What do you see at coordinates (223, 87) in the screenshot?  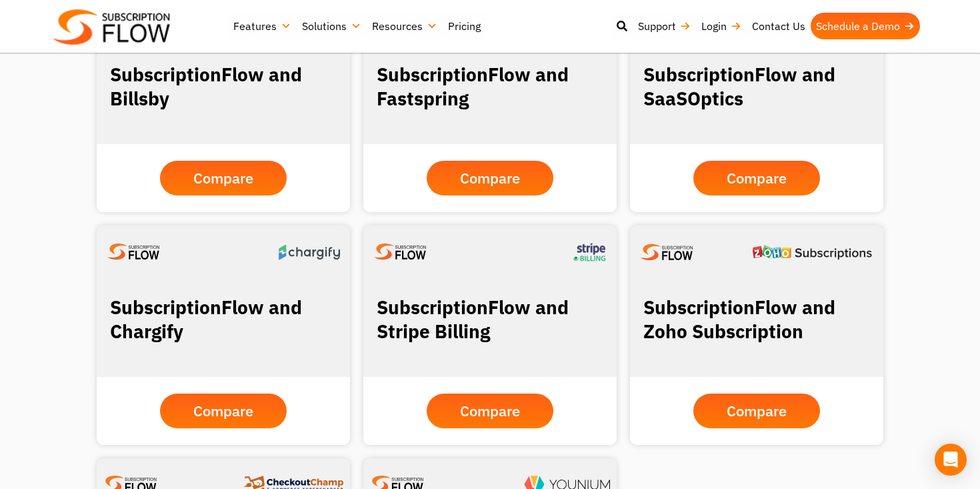 I see `h3: SubscriptionFlow and Billsby` at bounding box center [223, 87].